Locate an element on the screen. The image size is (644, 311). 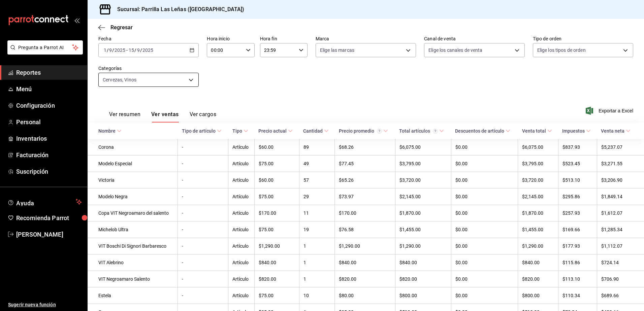
td: $820.00 is located at coordinates (277, 279).